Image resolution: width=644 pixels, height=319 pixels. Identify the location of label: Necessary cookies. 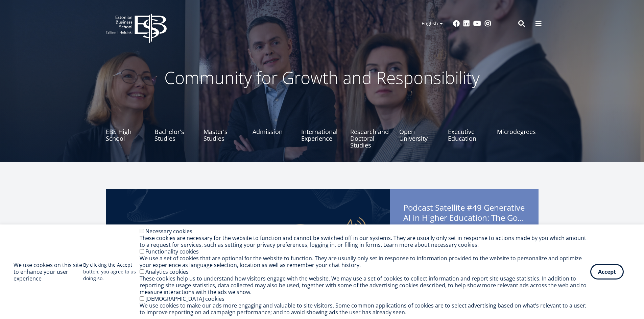
(169, 231).